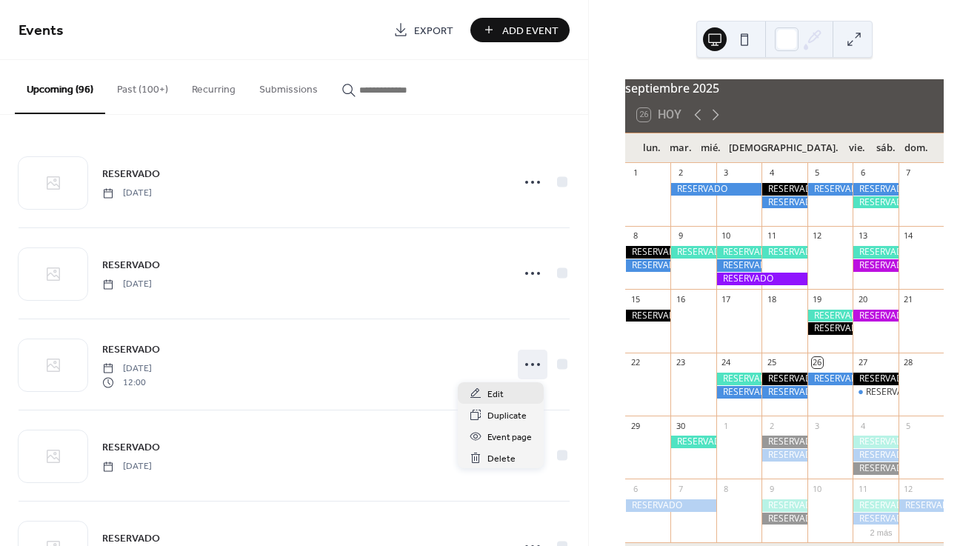 The height and width of the screenshot is (546, 980). Describe the element at coordinates (126, 383) in the screenshot. I see `span: 12:00` at that location.